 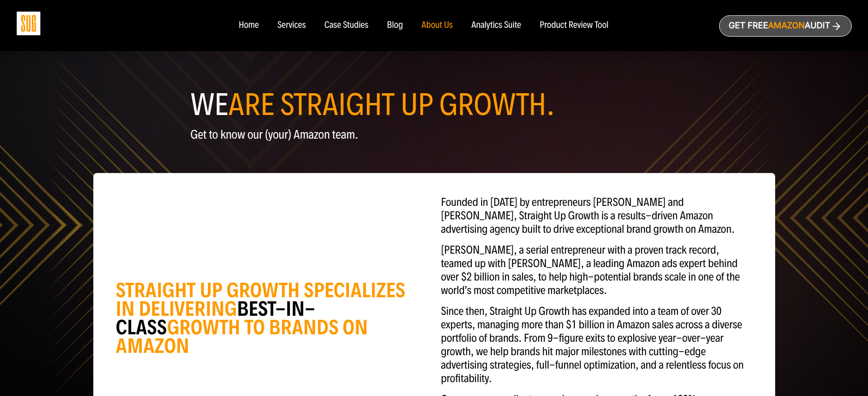 I want to click on a: About Us, so click(x=437, y=25).